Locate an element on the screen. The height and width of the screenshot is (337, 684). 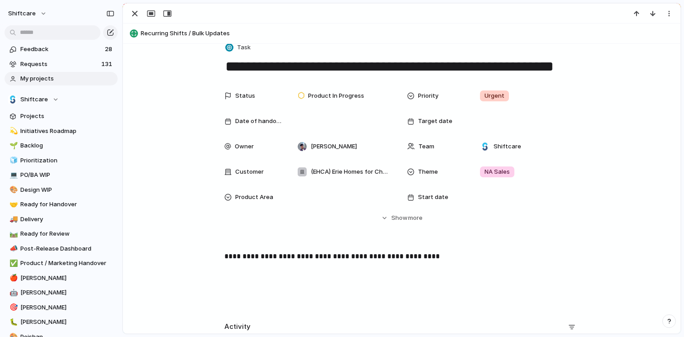
span: Priority is located at coordinates (428, 96).